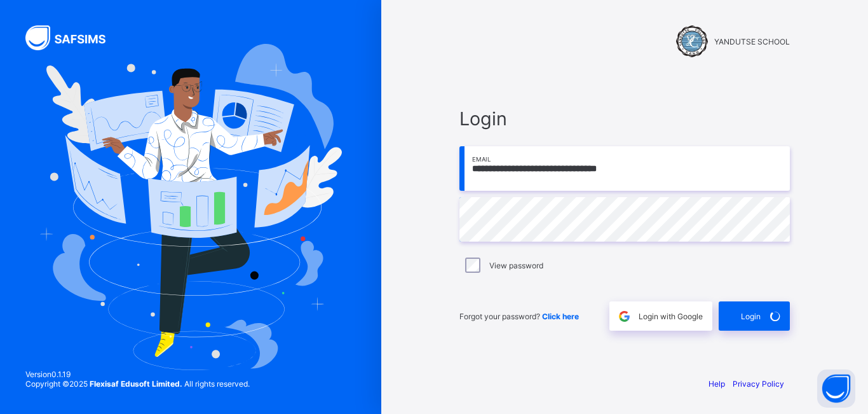 The height and width of the screenshot is (414, 868). Describe the element at coordinates (836, 389) in the screenshot. I see `button: Open asap` at that location.